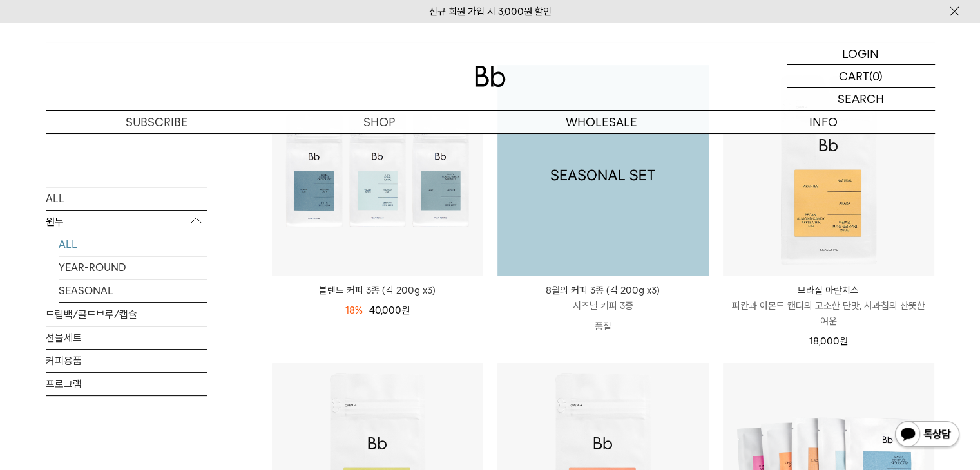 This screenshot has height=470, width=980. What do you see at coordinates (828, 290) in the screenshot?
I see `p: 브라질 아란치스` at bounding box center [828, 290].